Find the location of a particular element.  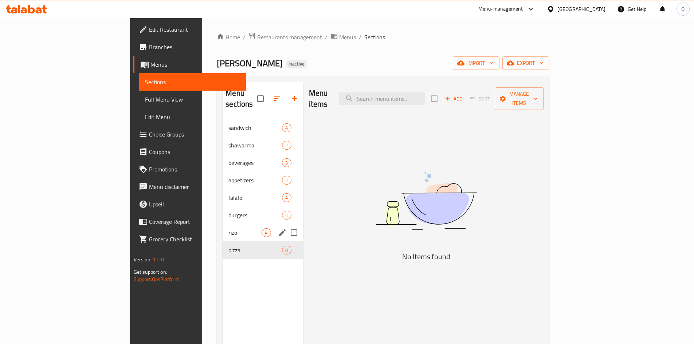

span: Edit Restaurant is located at coordinates (195, 30).